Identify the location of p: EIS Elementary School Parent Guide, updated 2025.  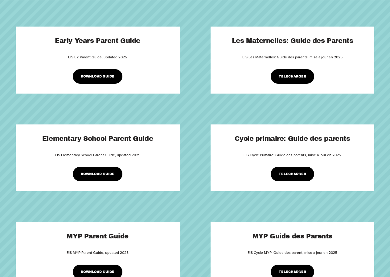
(98, 155).